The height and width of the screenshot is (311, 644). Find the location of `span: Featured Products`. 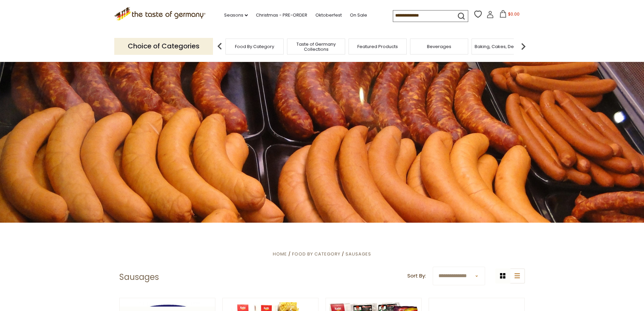

span: Featured Products is located at coordinates (378, 46).